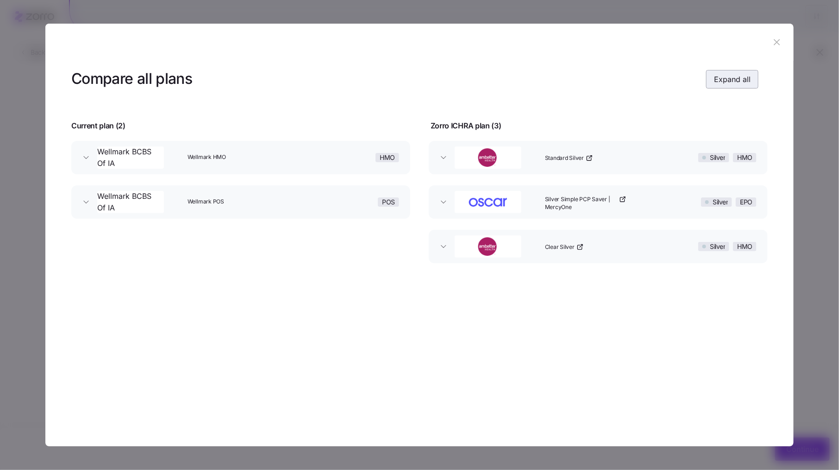  Describe the element at coordinates (243, 157) in the screenshot. I see `span: Wellmark HMO` at that location.